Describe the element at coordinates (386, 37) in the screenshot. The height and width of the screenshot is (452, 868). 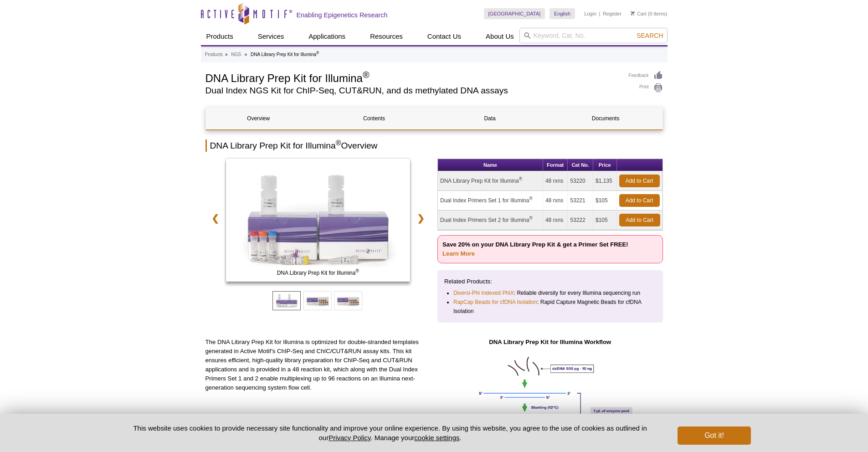
I see `a: Resources` at that location.